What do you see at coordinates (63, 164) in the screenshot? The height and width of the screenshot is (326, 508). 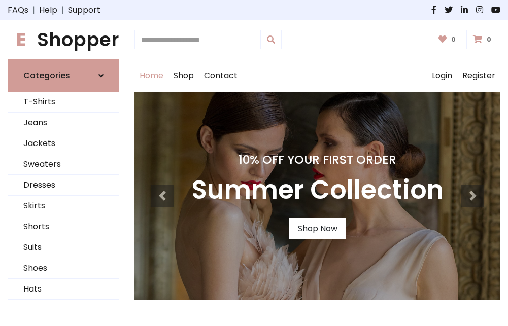 I see `a: Sweaters` at bounding box center [63, 164].